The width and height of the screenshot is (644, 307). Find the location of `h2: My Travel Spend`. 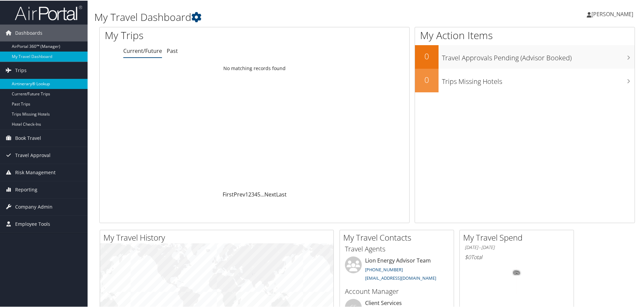

h2: My Travel Spend is located at coordinates (519, 236).